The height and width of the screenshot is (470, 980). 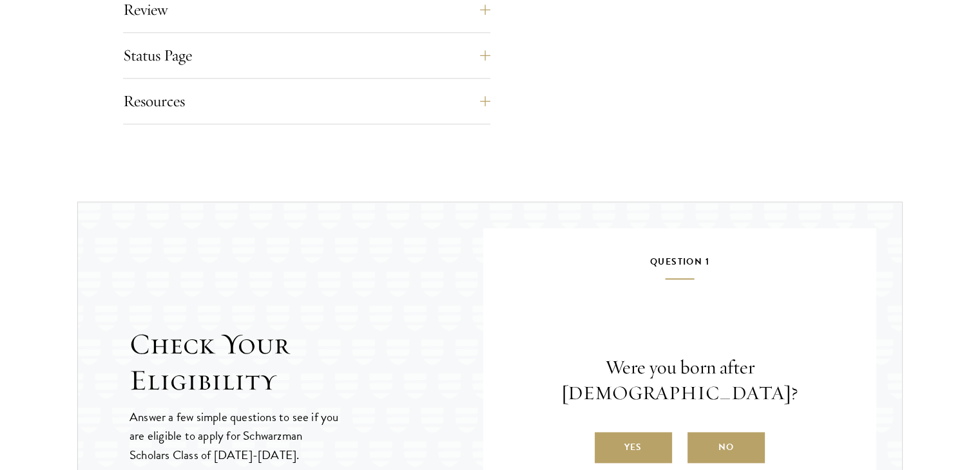 What do you see at coordinates (306, 362) in the screenshot?
I see `h2: Check Your Eligibility` at bounding box center [306, 362].